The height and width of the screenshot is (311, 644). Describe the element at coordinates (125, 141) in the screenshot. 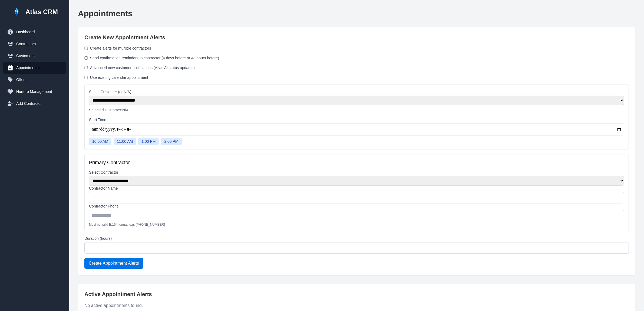

I see `button: 11:00 AM` at that location.